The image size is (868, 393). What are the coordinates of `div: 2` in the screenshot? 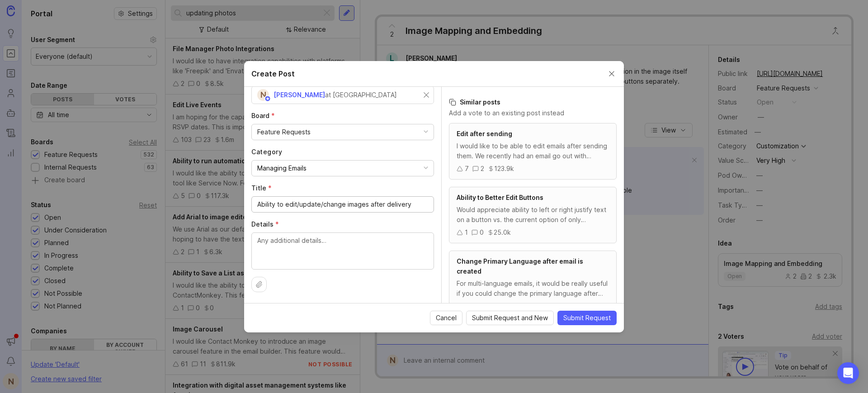 It's located at (482, 169).